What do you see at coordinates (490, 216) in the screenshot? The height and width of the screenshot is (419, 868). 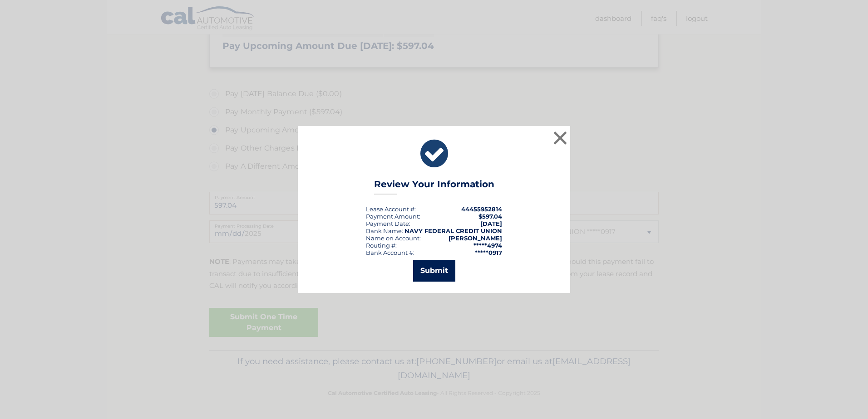 I see `span: $597.04` at bounding box center [490, 216].